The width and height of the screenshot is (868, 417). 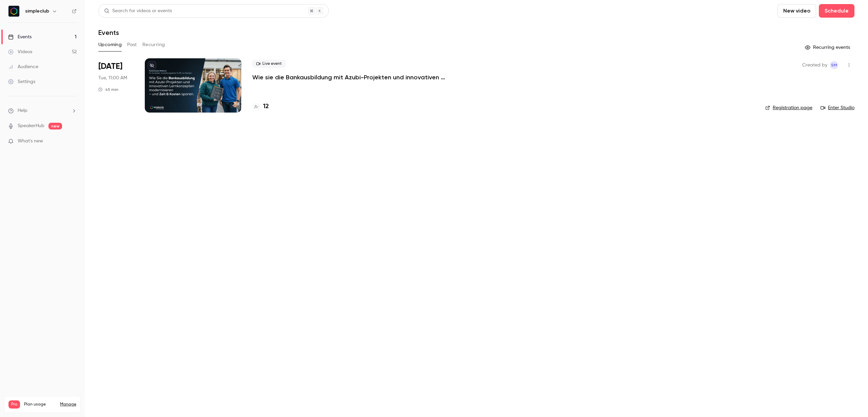 What do you see at coordinates (40, 404) in the screenshot?
I see `span: Plan usage` at bounding box center [40, 404].